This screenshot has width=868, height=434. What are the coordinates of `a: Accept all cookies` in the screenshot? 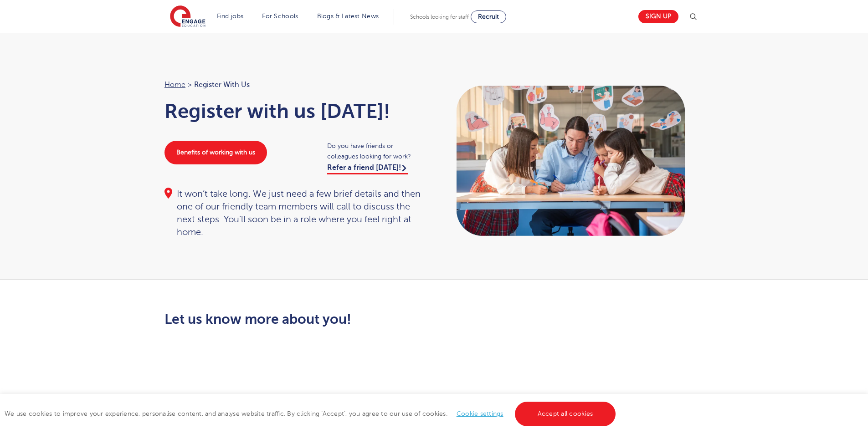 It's located at (565, 414).